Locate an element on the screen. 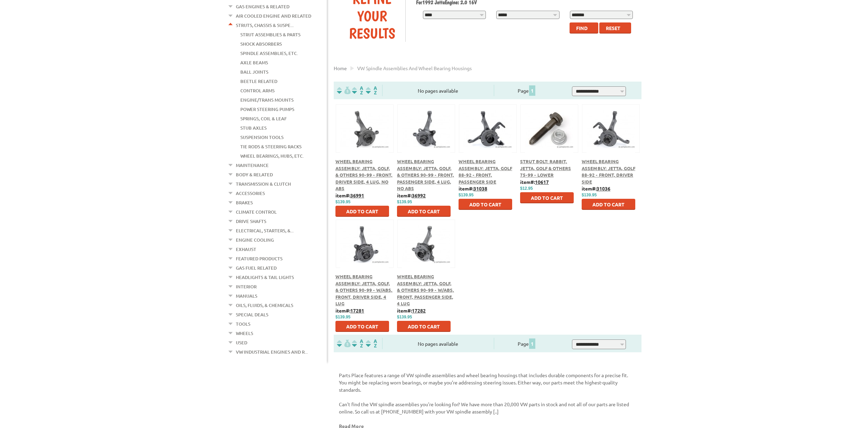 The height and width of the screenshot is (428, 868). a: Axle Beams is located at coordinates (254, 63).